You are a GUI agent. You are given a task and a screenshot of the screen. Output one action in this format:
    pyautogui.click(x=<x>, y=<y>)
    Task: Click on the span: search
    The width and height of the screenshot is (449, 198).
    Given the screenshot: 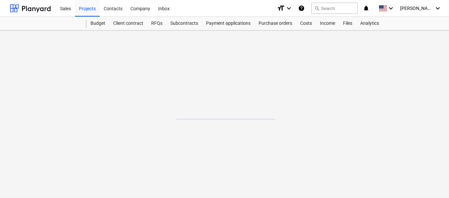 What is the action you would take?
    pyautogui.click(x=317, y=8)
    